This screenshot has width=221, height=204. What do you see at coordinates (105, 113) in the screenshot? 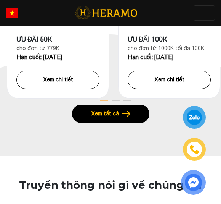
I see `label: Xem tất cả` at bounding box center [105, 113].